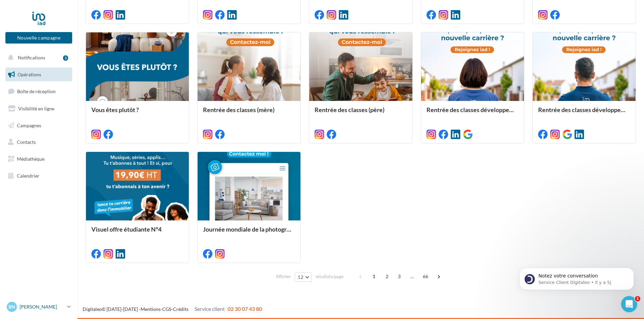 The image size is (644, 319). I want to click on a: Médiathèque, so click(39, 159).